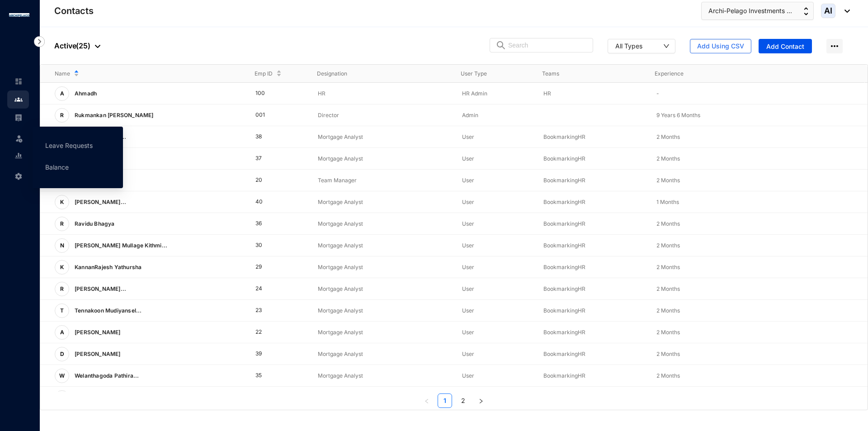 This screenshot has width=868, height=431. What do you see at coordinates (107, 267) in the screenshot?
I see `p: KannanRajesh Yathursha` at bounding box center [107, 267].